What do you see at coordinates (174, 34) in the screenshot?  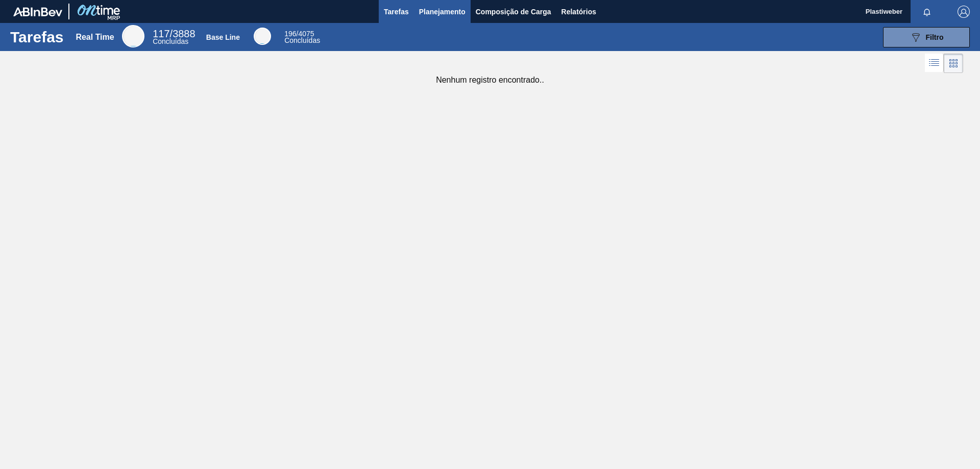 I see `span: / 3888` at bounding box center [174, 34].